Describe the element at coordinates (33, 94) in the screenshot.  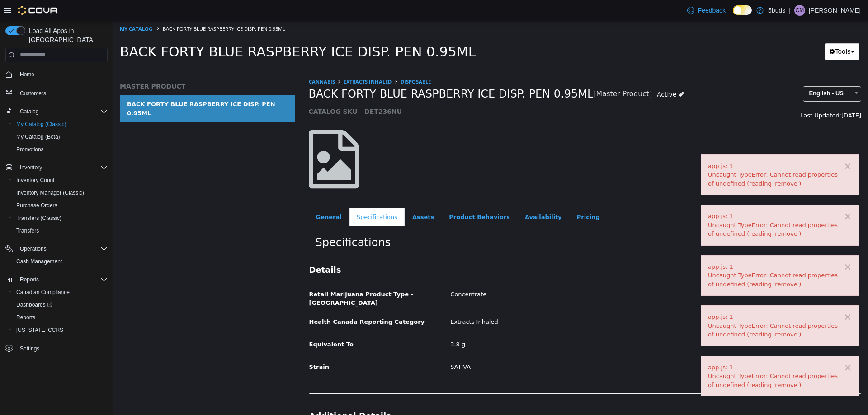
I see `a: Customers` at that location.